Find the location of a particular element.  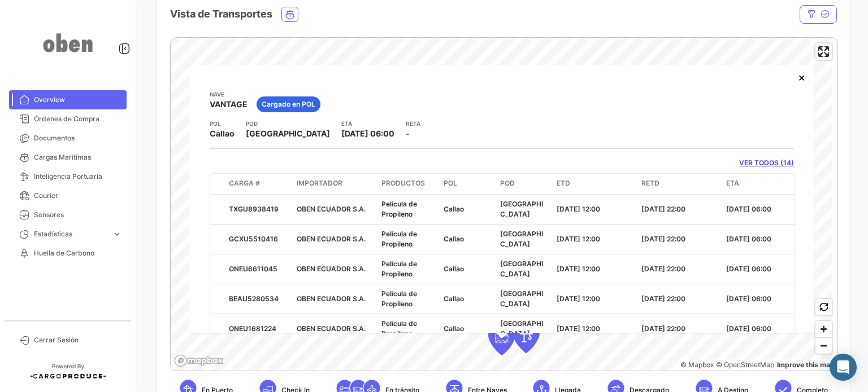

div: TXGU8938419 is located at coordinates (259, 210).